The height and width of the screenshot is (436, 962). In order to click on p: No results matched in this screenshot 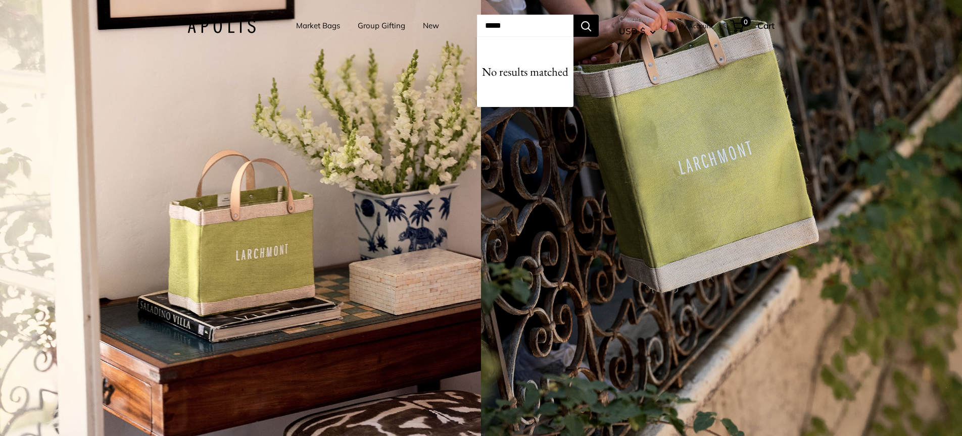, I will do `click(525, 72)`.